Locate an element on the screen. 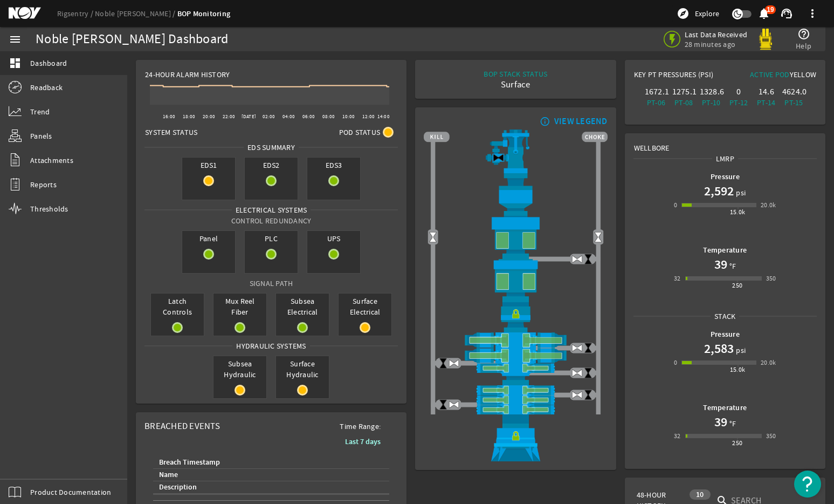 The height and width of the screenshot is (504, 834). span: Mux Reel Fiber is located at coordinates (240, 306).